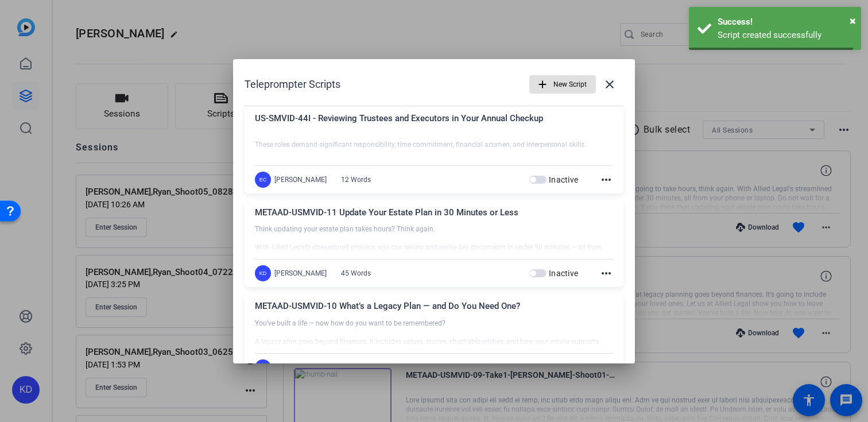  Describe the element at coordinates (785, 22) in the screenshot. I see `div: Success!` at that location.